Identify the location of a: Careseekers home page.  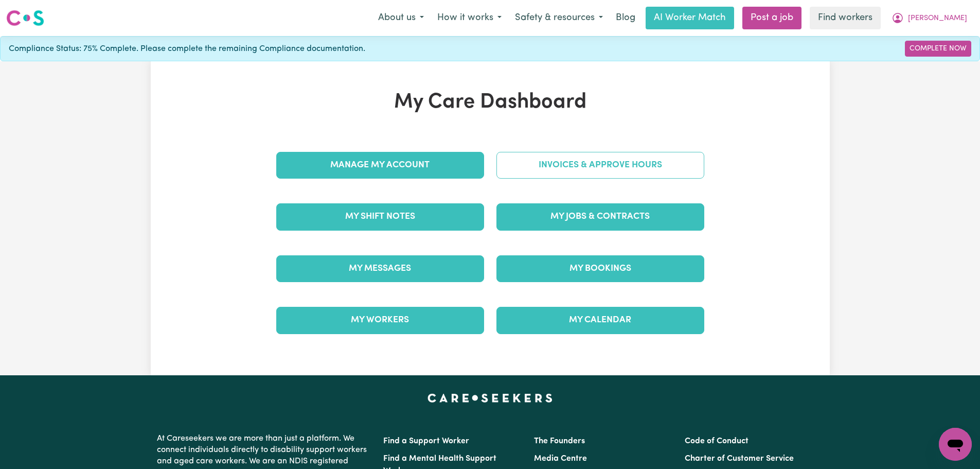
(490, 398).